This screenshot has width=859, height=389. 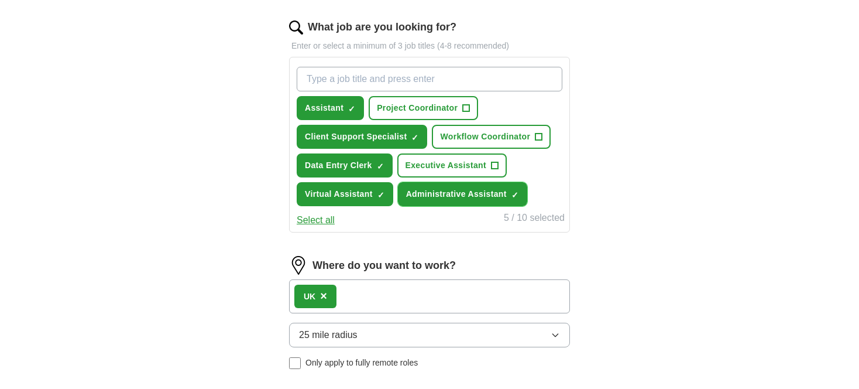 I want to click on button: Executive Assistant, so click(x=452, y=165).